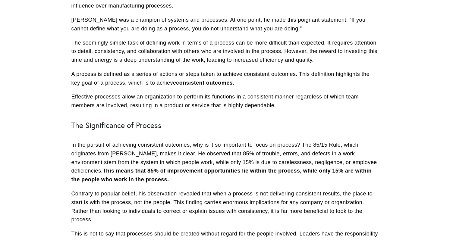 Image resolution: width=450 pixels, height=240 pixels. What do you see at coordinates (222, 175) in the screenshot?
I see `strong: This means that 85% of improvement opportunities lie within the process, while only 15% are withi...` at bounding box center [222, 175].